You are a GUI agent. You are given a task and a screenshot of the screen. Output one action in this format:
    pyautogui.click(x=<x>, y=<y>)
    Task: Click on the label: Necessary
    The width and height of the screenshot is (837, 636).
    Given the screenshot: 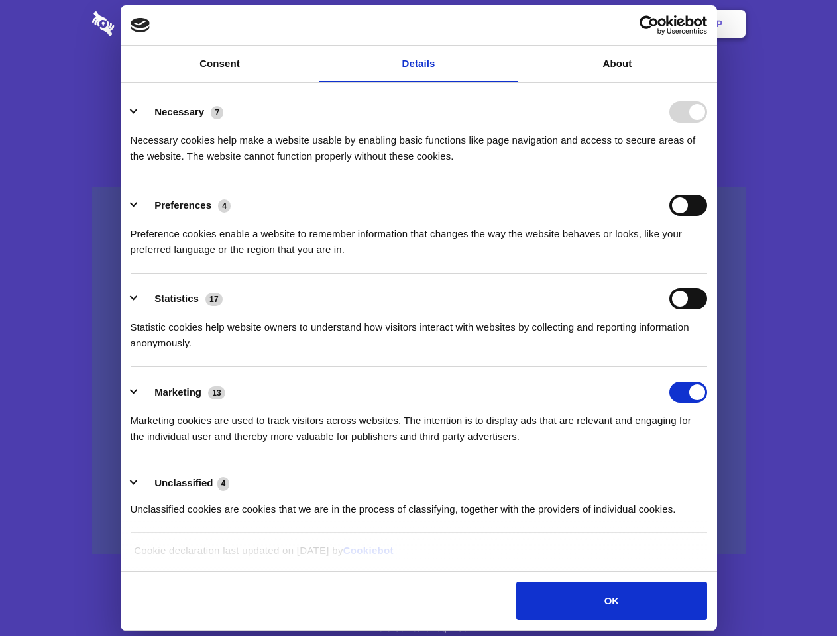 What is the action you would take?
    pyautogui.click(x=179, y=111)
    